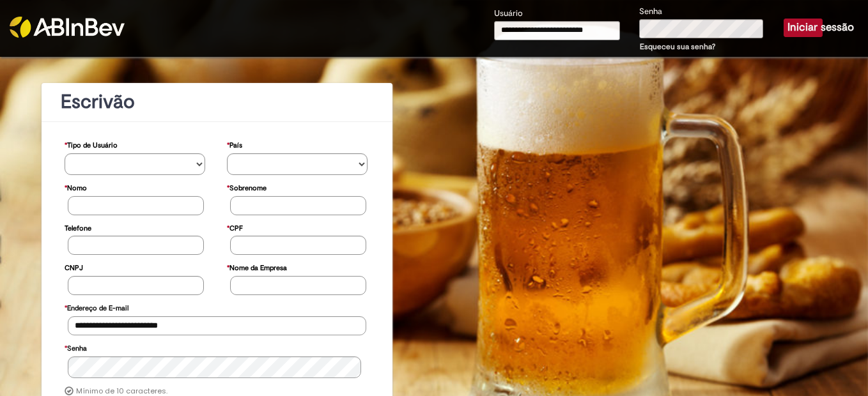 The height and width of the screenshot is (396, 868). Describe the element at coordinates (217, 102) in the screenshot. I see `h1: Escrivão` at that location.